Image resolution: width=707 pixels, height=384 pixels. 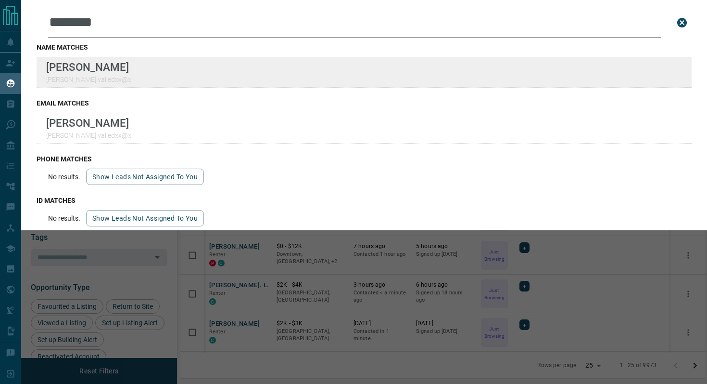 I want to click on button: close search bar, so click(x=682, y=23).